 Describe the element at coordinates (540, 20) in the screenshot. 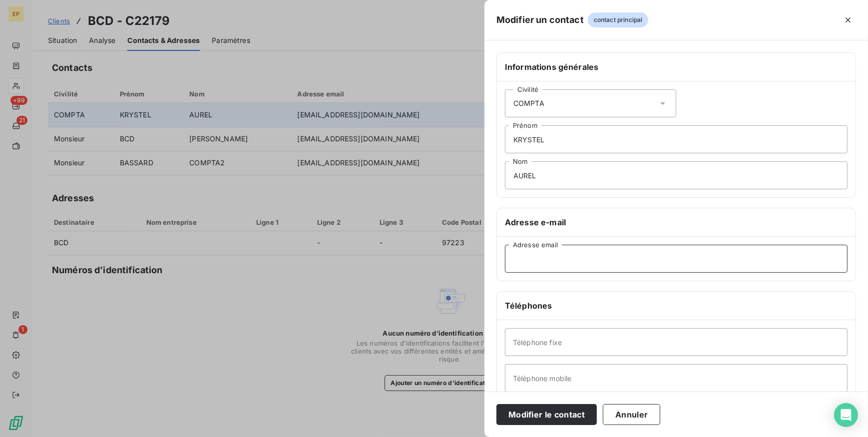

I see `h5: Modifier un contact` at that location.